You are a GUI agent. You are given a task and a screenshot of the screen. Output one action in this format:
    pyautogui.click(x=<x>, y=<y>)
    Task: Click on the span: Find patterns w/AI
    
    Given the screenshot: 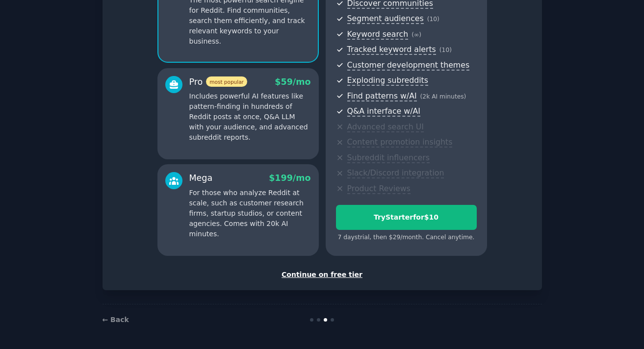 What is the action you would take?
    pyautogui.click(x=382, y=96)
    